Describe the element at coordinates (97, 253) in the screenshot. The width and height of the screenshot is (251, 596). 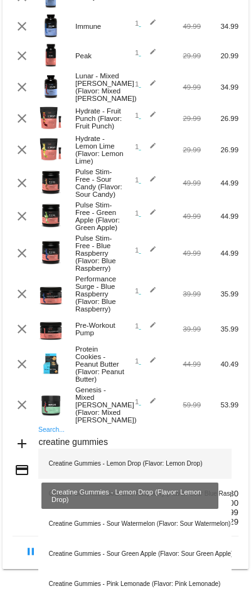
I see `div: Pulse Stim-Free - Blue Raspberry (Flavor: Blue Raspberry)` at that location.